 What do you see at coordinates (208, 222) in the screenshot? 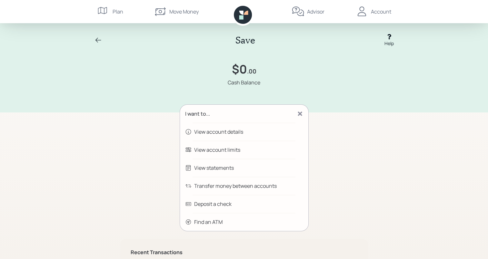
I see `div: Find an ATM` at bounding box center [208, 222].